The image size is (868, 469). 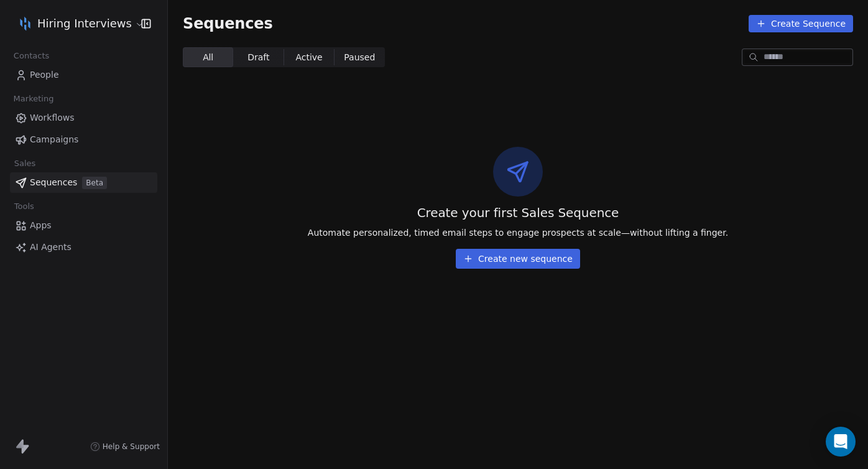 I want to click on button: Create Sequence, so click(x=801, y=23).